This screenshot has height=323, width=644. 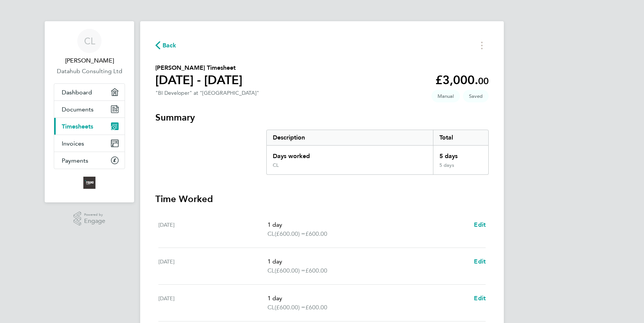 I want to click on div: Description, so click(x=350, y=138).